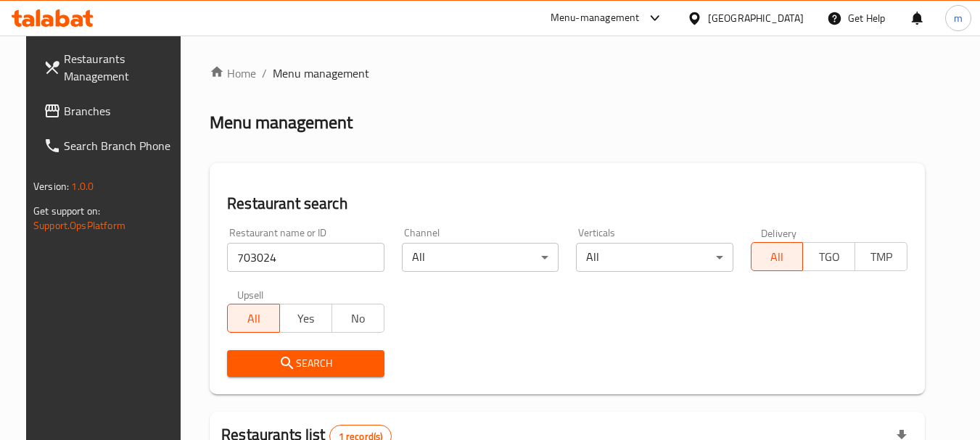  I want to click on span: Restaurants Management, so click(121, 67).